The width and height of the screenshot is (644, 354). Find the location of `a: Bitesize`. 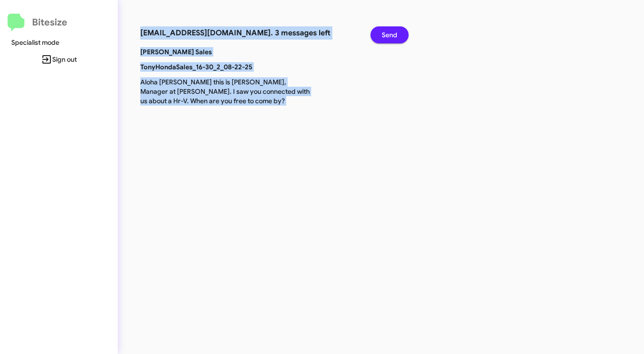

a: Bitesize is located at coordinates (37, 23).